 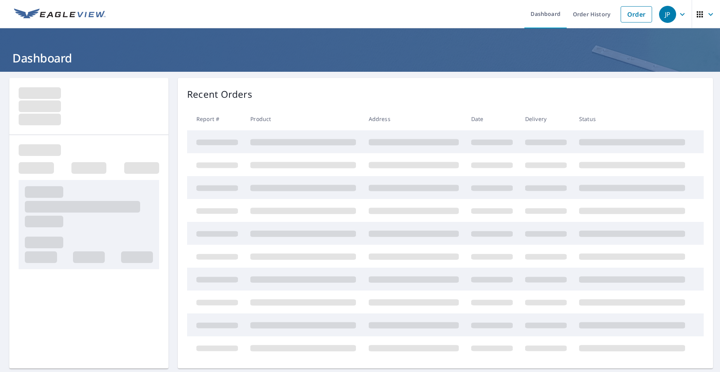 What do you see at coordinates (360, 58) in the screenshot?
I see `h1: Dashboard` at bounding box center [360, 58].